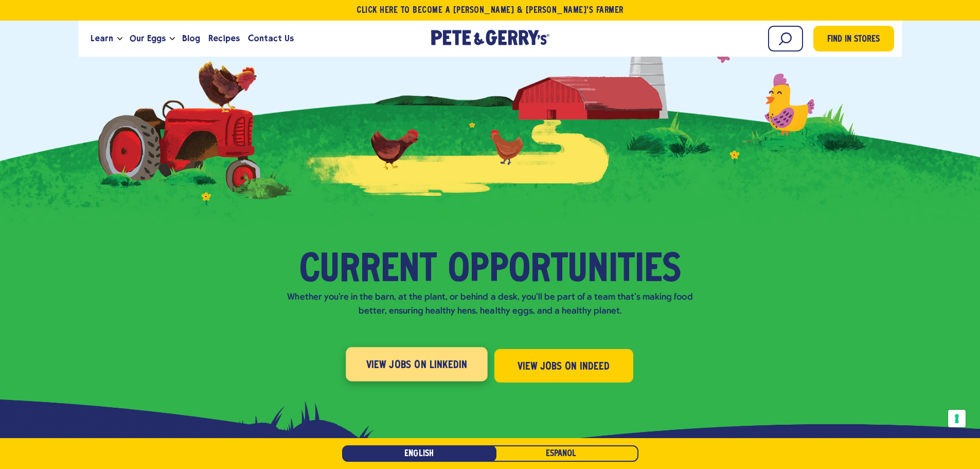  I want to click on span: Opportunities, so click(565, 271).